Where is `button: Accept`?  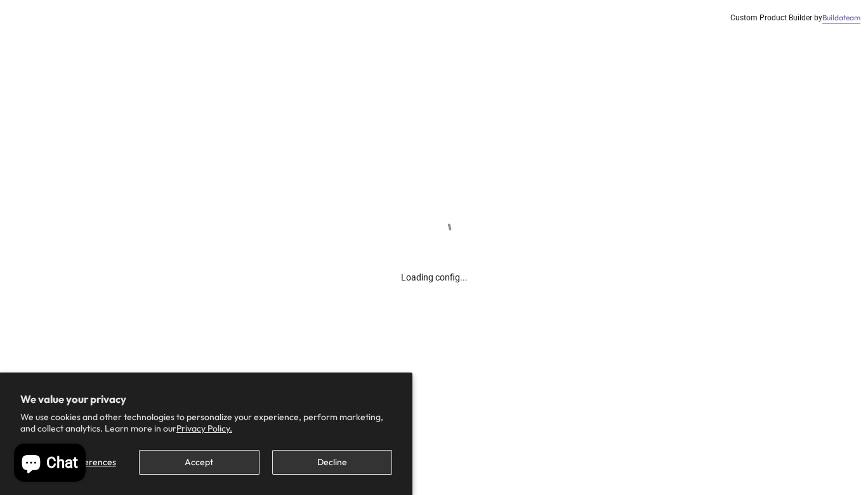
button: Accept is located at coordinates (199, 462).